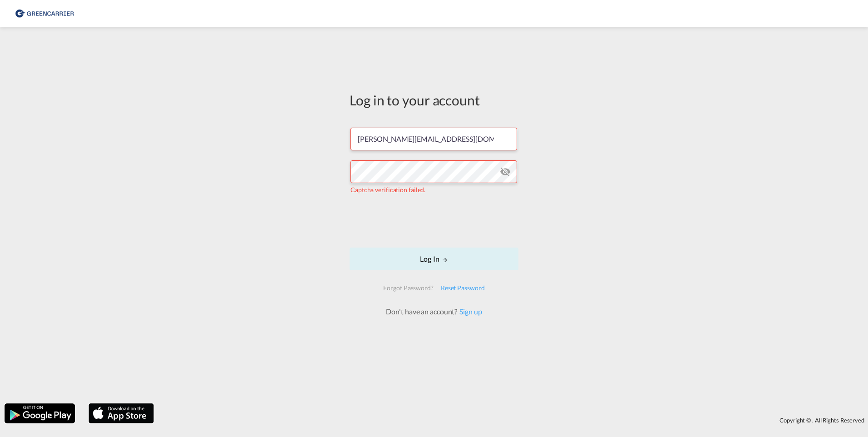 This screenshot has height=437, width=868. What do you see at coordinates (470, 311) in the screenshot?
I see `a: Sign up` at bounding box center [470, 311].